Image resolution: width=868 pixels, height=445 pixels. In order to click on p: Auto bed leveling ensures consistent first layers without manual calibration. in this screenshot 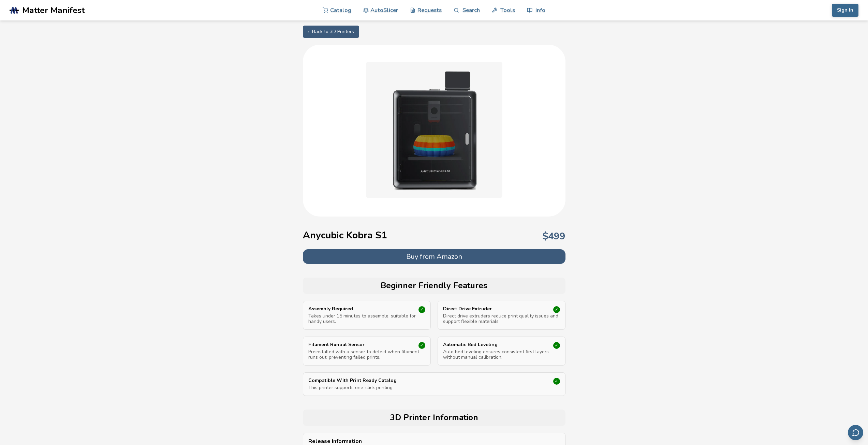, I will do `click(501, 355)`.